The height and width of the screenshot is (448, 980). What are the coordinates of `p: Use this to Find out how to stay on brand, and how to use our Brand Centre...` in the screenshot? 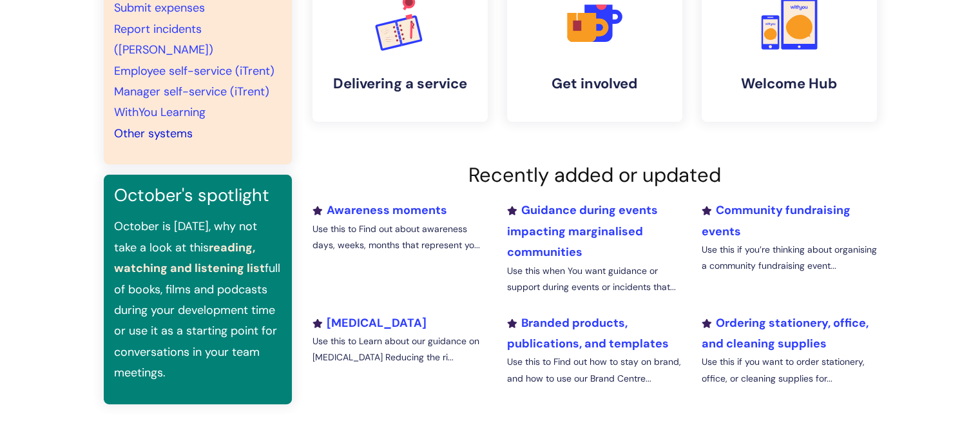 It's located at (594, 370).